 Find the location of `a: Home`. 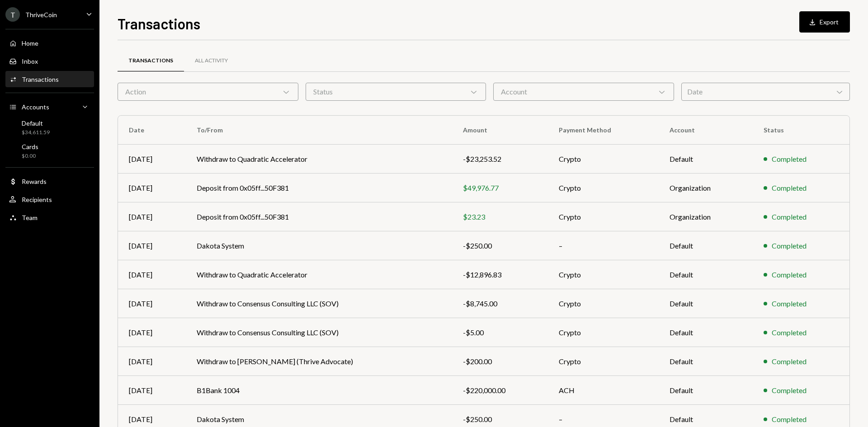

a: Home is located at coordinates (50, 43).